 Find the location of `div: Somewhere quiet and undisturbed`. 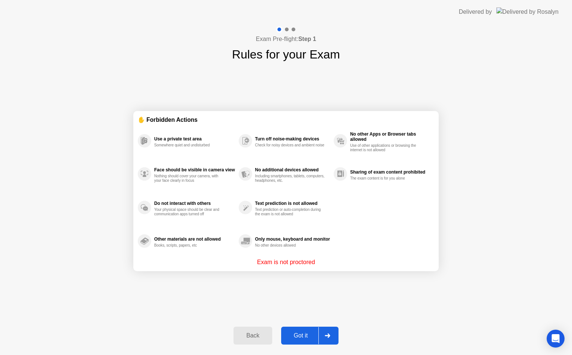

div: Somewhere quiet and undisturbed is located at coordinates (189, 145).